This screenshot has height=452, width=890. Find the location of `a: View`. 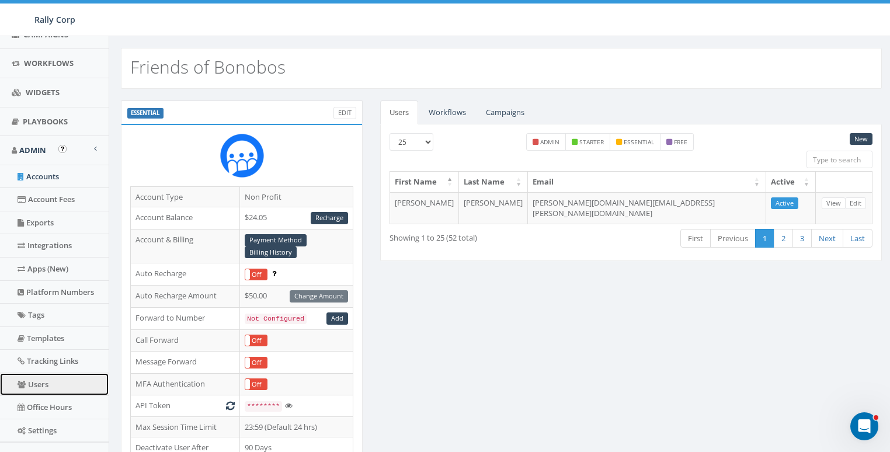

a: View is located at coordinates (833, 203).